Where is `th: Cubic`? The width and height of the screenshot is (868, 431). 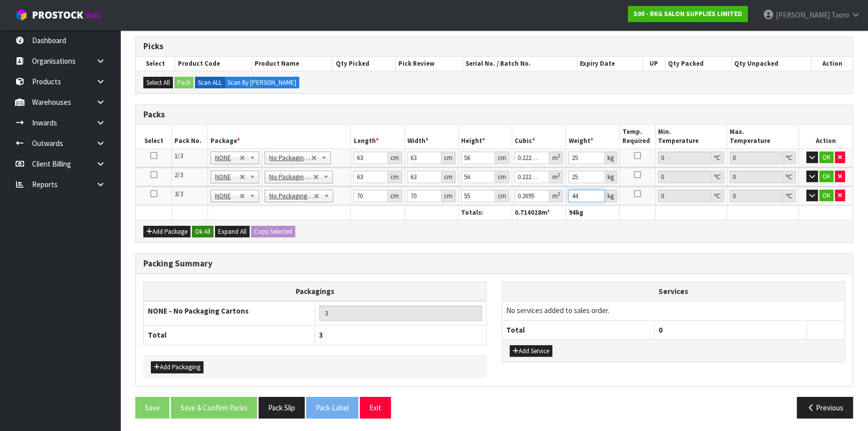
th: Cubic is located at coordinates (538, 136).